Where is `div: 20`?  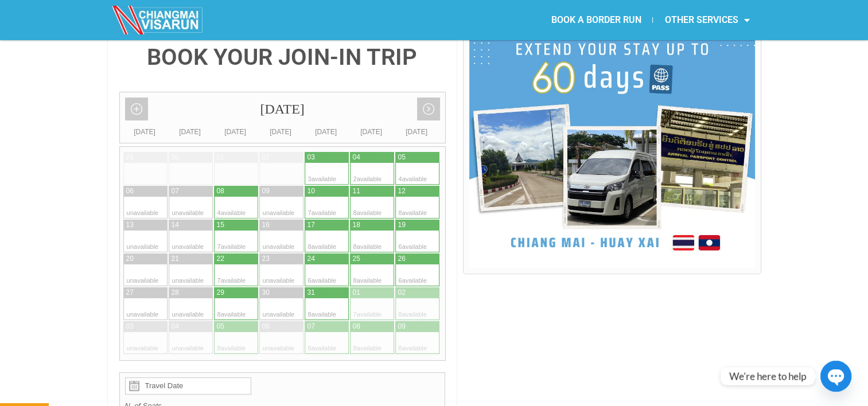 div: 20 is located at coordinates (129, 259).